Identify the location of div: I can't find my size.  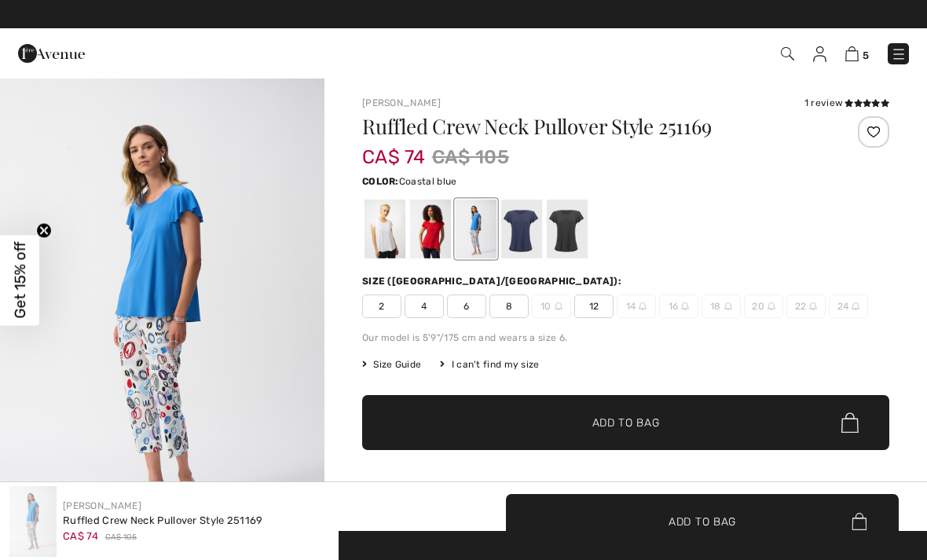
(490, 365).